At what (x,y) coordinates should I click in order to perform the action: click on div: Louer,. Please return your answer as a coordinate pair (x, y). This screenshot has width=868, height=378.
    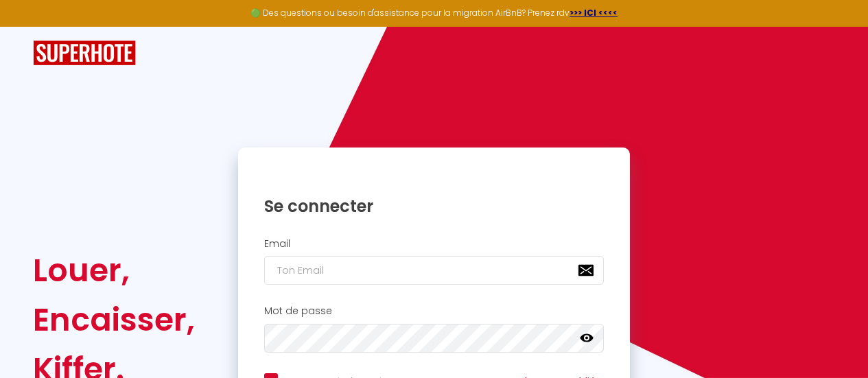
    Looking at the image, I should click on (114, 270).